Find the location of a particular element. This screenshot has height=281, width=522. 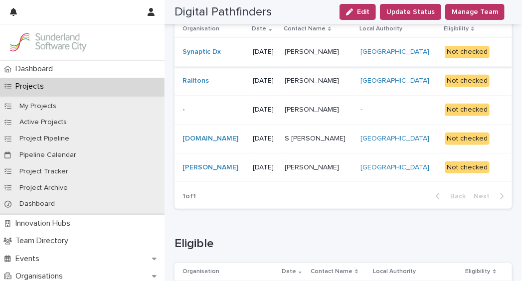

h1: Eligible is located at coordinates (343, 244).